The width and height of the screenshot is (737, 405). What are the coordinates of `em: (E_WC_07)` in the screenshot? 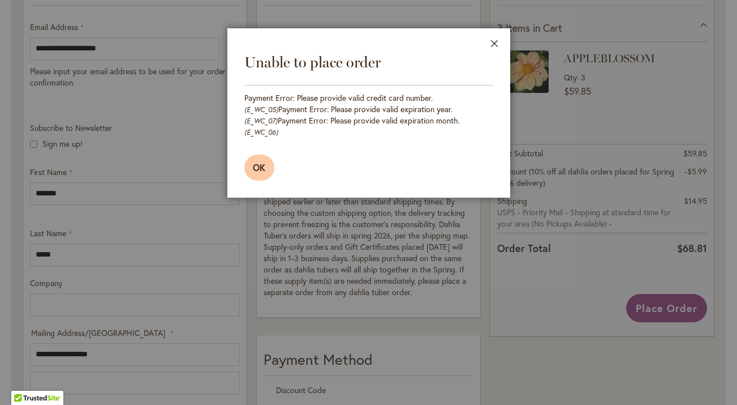 It's located at (261, 121).